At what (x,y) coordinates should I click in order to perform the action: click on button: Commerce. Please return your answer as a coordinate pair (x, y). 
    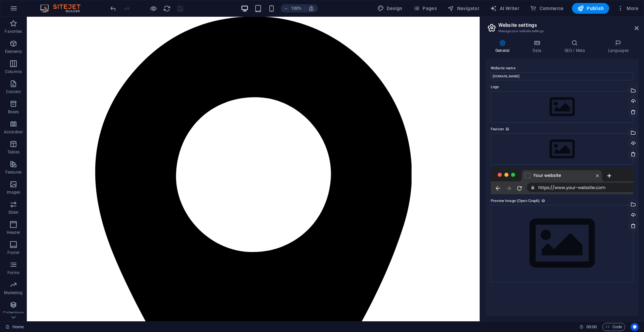
    Looking at the image, I should click on (547, 8).